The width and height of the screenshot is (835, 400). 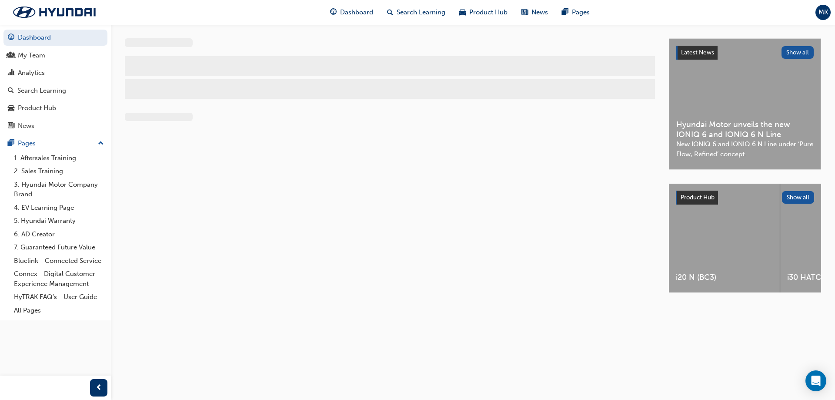 I want to click on a: 3. Hyundai Motor Company Brand, so click(x=59, y=189).